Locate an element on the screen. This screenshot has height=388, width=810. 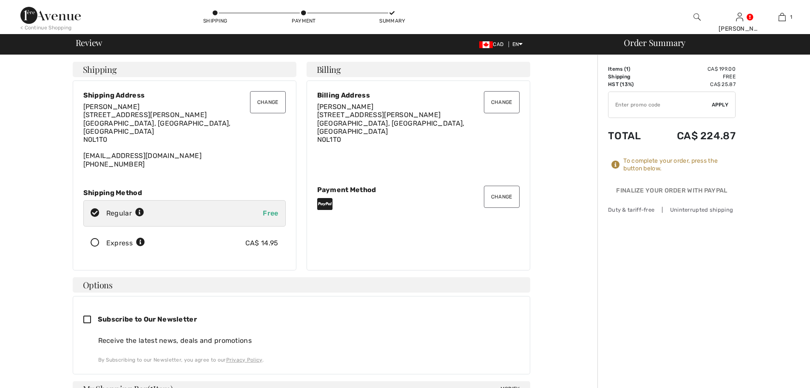
div: < Continue Shopping is located at coordinates (46, 28).